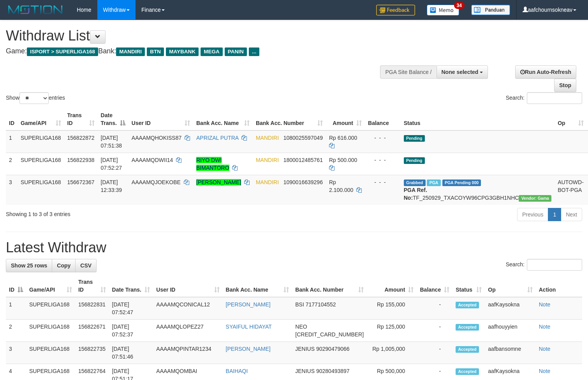  Describe the element at coordinates (510, 309) in the screenshot. I see `td: aafKaysokna` at that location.